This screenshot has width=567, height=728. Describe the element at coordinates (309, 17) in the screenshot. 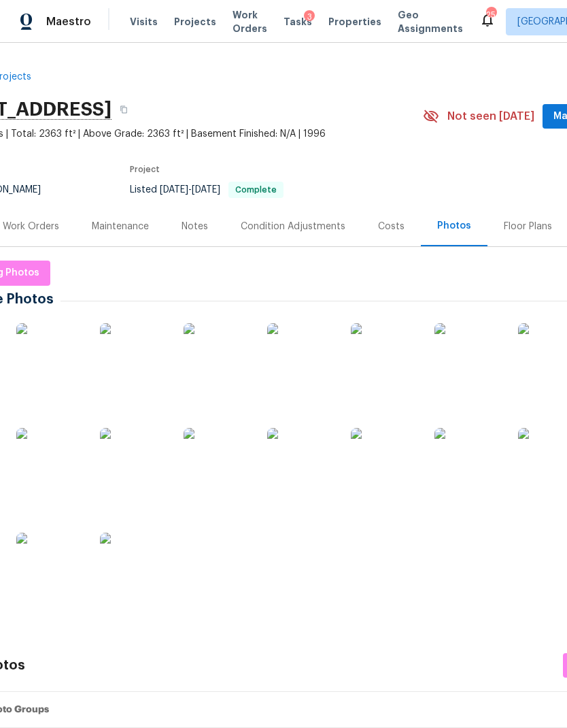

I see `div: 3` at that location.